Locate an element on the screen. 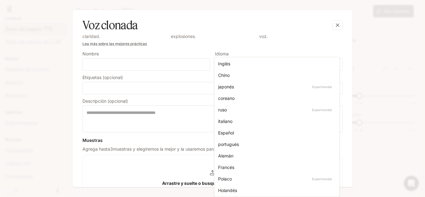  font: italiano is located at coordinates (225, 121).